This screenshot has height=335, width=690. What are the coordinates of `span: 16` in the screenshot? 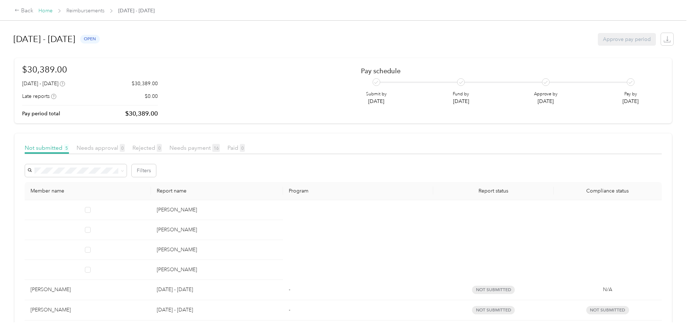 It's located at (216, 148).